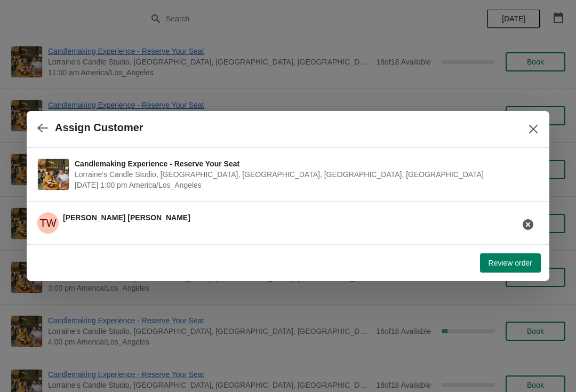  What do you see at coordinates (47, 223) in the screenshot?
I see `text: TW` at bounding box center [47, 223].